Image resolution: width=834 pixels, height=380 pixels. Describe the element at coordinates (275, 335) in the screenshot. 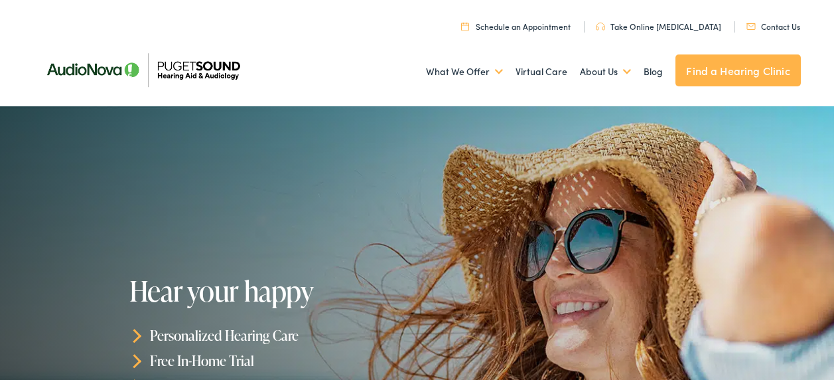

I see `li: Personalized Hearing Care` at that location.